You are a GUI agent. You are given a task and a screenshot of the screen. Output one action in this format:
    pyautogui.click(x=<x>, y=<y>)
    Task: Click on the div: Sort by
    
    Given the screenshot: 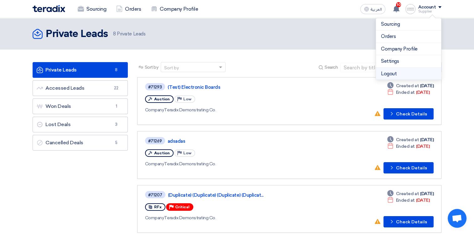 What is the action you would take?
    pyautogui.click(x=171, y=68)
    